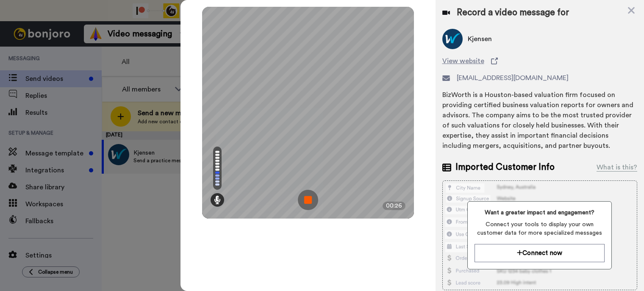 This screenshot has width=644, height=291. I want to click on div: 00:26, so click(394, 206).